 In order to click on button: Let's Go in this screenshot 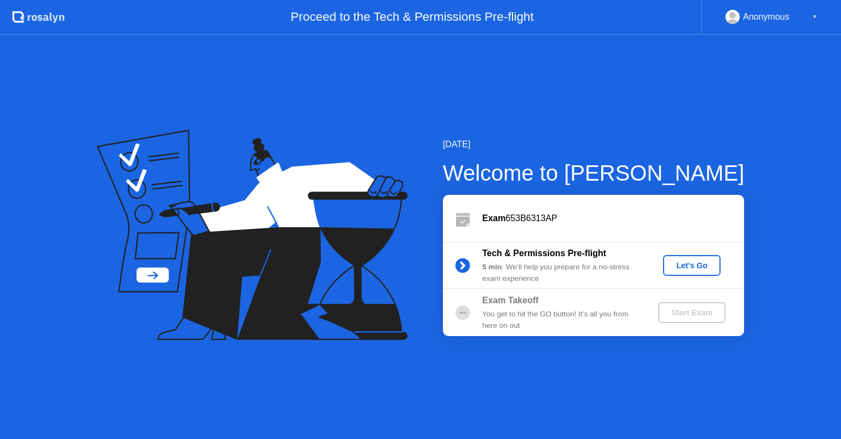, I will do `click(691, 265)`.